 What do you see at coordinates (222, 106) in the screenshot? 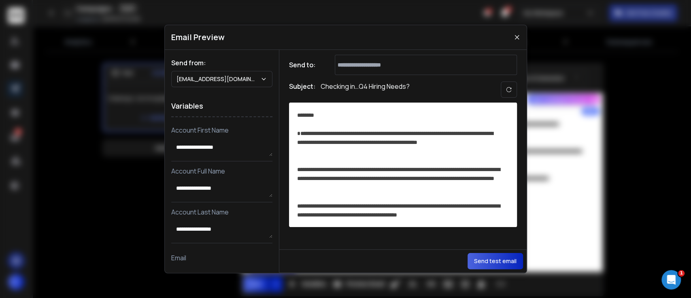
I see `h1: Variables` at bounding box center [222, 106].